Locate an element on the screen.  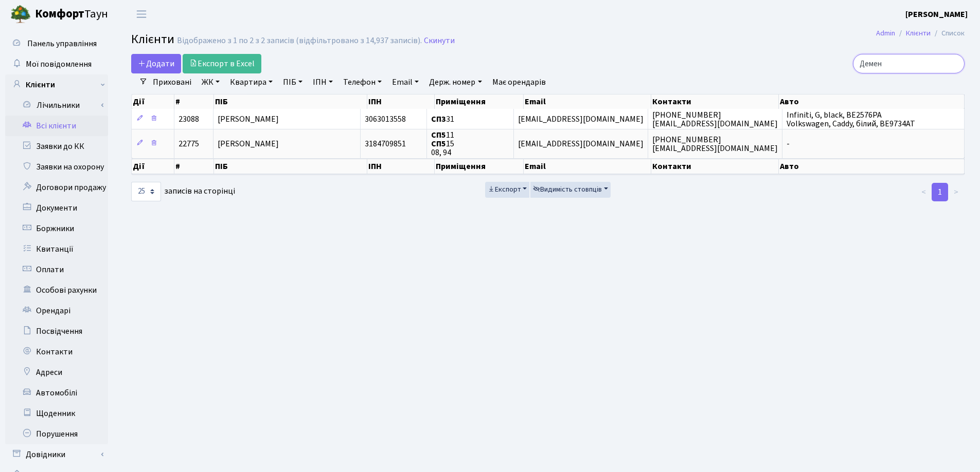
button: Переключити навігацію is located at coordinates (142, 14).